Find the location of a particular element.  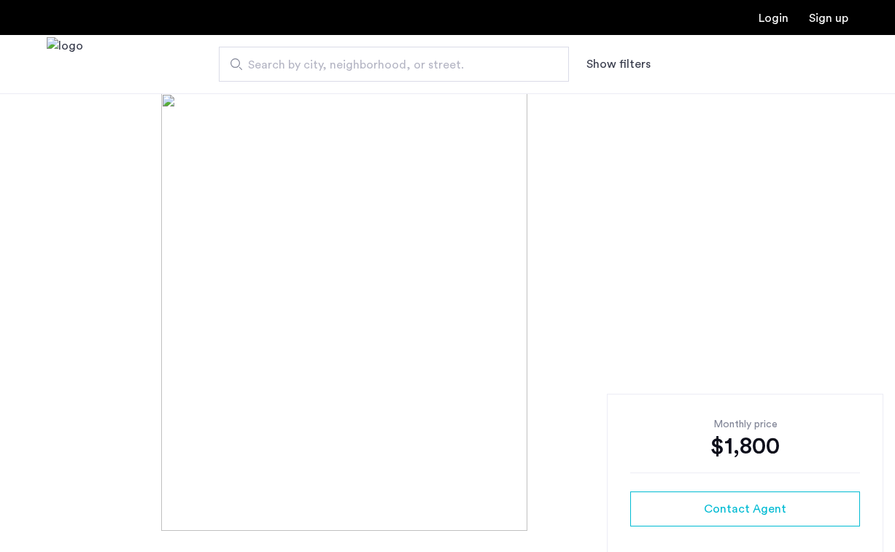

input: Apartment Search is located at coordinates (394, 64).